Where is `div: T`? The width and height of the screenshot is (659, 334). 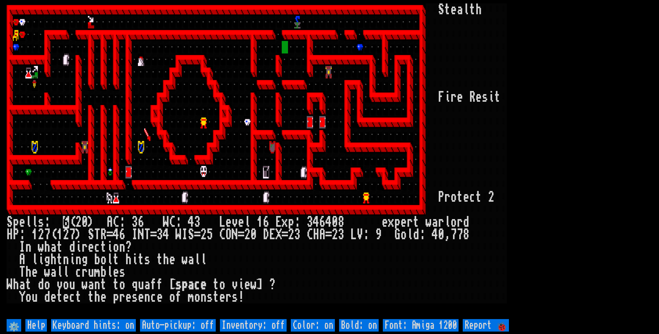
div: T is located at coordinates (22, 272).